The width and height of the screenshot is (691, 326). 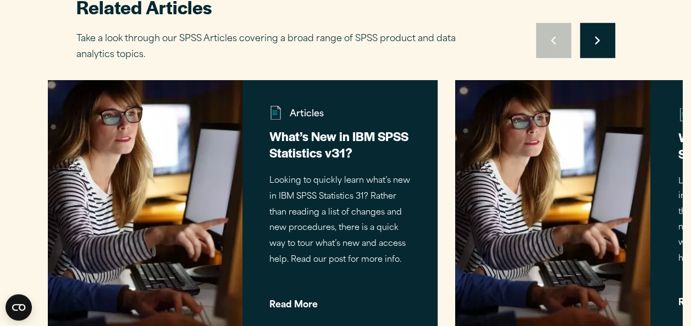 I want to click on img: negative documents document, so click(x=275, y=113).